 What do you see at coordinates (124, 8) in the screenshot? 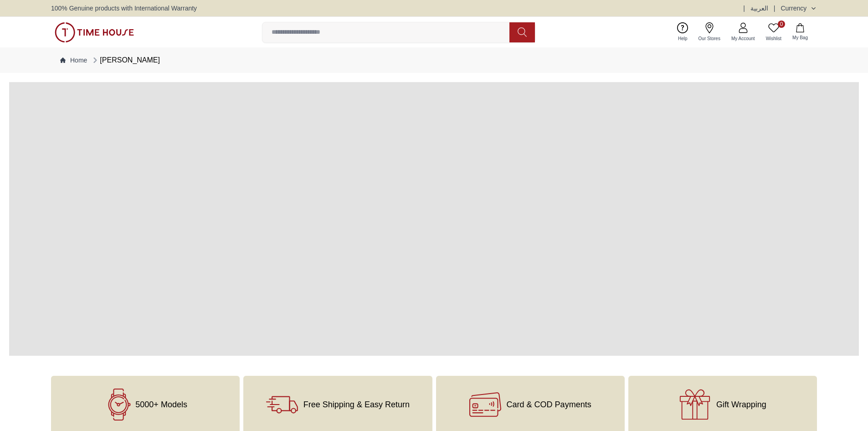
I see `span: 100% Genuine products with International Warranty` at bounding box center [124, 8].